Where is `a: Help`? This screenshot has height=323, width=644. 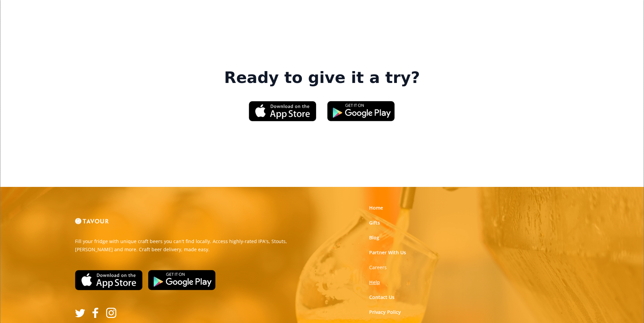
a: Help is located at coordinates (375, 282).